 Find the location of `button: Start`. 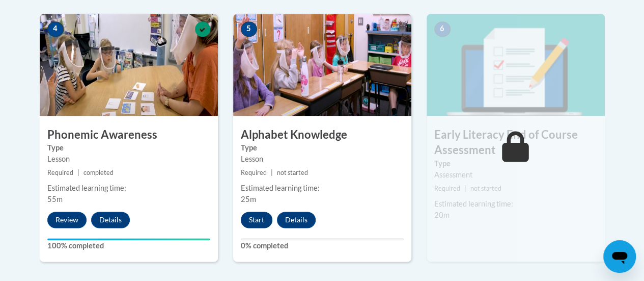

button: Start is located at coordinates (256, 220).